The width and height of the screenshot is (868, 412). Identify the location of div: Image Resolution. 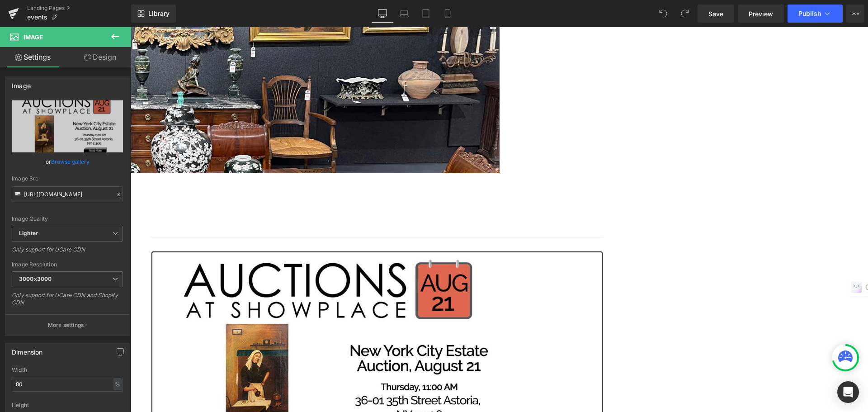
(67, 265).